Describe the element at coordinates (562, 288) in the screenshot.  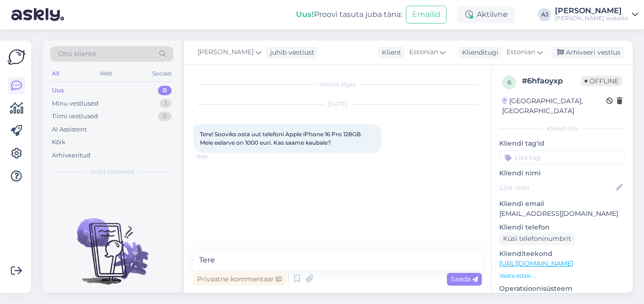
I see `p: Operatsioonisüsteem` at that location.